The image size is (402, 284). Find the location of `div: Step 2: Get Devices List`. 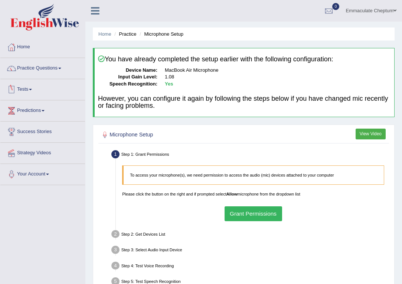

div: Step 2: Get Devices List is located at coordinates (250, 235).